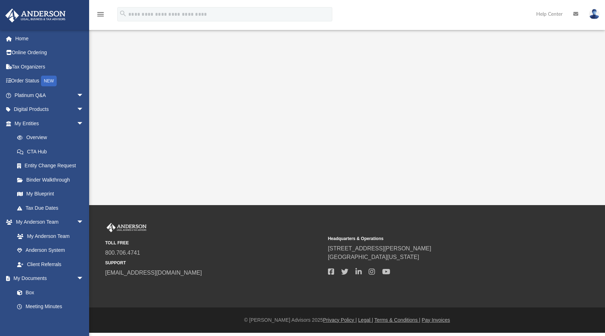 Image resolution: width=605 pixels, height=336 pixels. What do you see at coordinates (49, 81) in the screenshot?
I see `div: NEW` at bounding box center [49, 81].